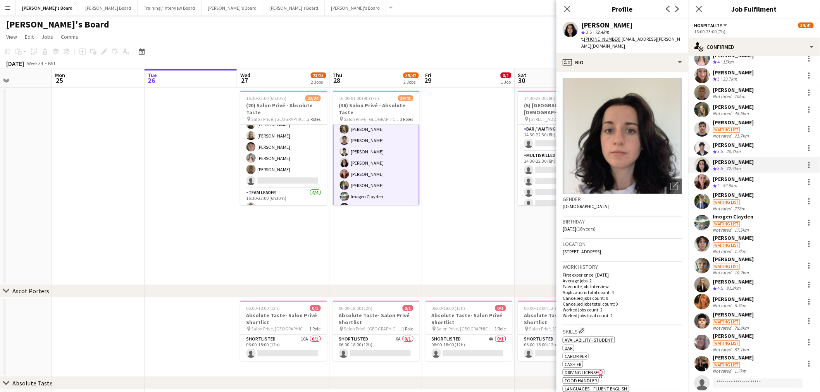 This screenshot has height=392, width=820. Describe the element at coordinates (319, 75) in the screenshot. I see `span: 23/25` at that location.